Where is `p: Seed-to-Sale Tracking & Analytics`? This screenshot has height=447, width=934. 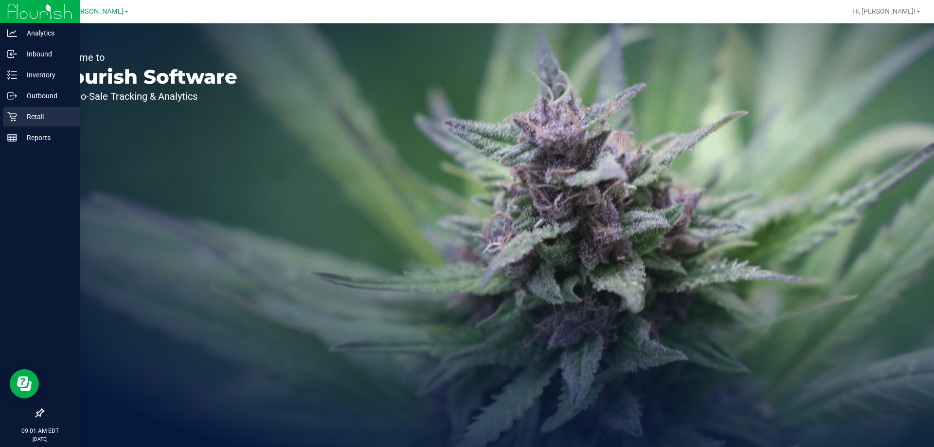 p: Seed-to-Sale Tracking & Analytics is located at coordinates (145, 96).